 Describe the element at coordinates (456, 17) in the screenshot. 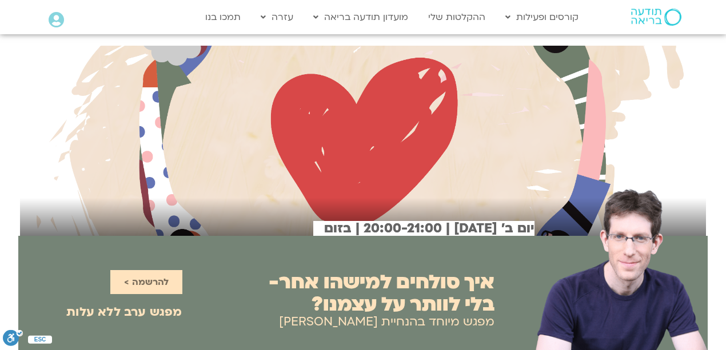

I see `a: ההקלטות שלי` at that location.